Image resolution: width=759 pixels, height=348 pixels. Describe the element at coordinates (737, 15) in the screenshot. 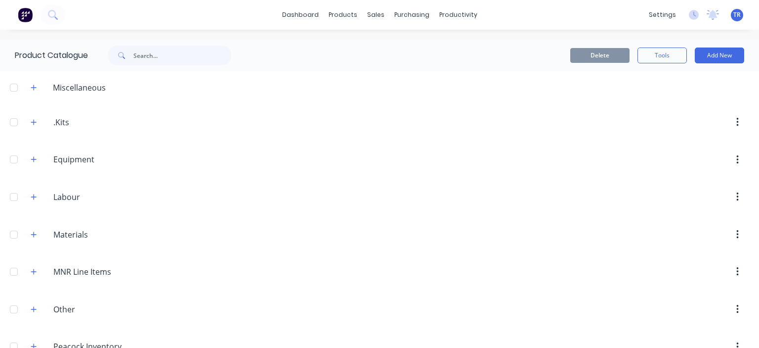

I see `span: TR` at that location.